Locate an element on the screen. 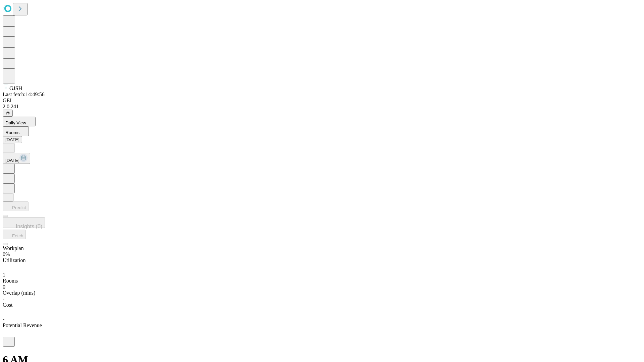  span: Workplan is located at coordinates (13, 248).